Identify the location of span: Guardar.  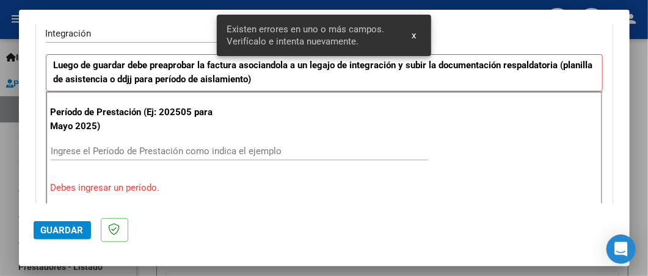
(62, 231).